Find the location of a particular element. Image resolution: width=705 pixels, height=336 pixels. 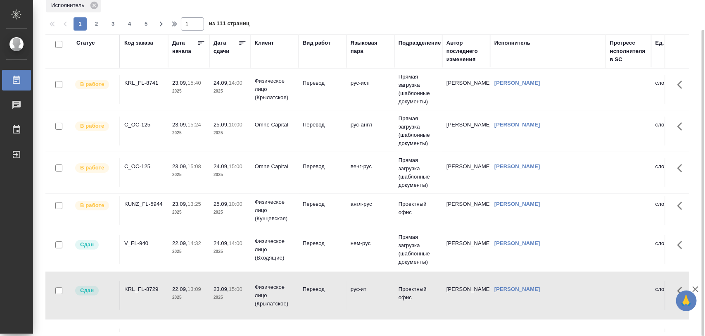

span: 4 is located at coordinates (130, 24).